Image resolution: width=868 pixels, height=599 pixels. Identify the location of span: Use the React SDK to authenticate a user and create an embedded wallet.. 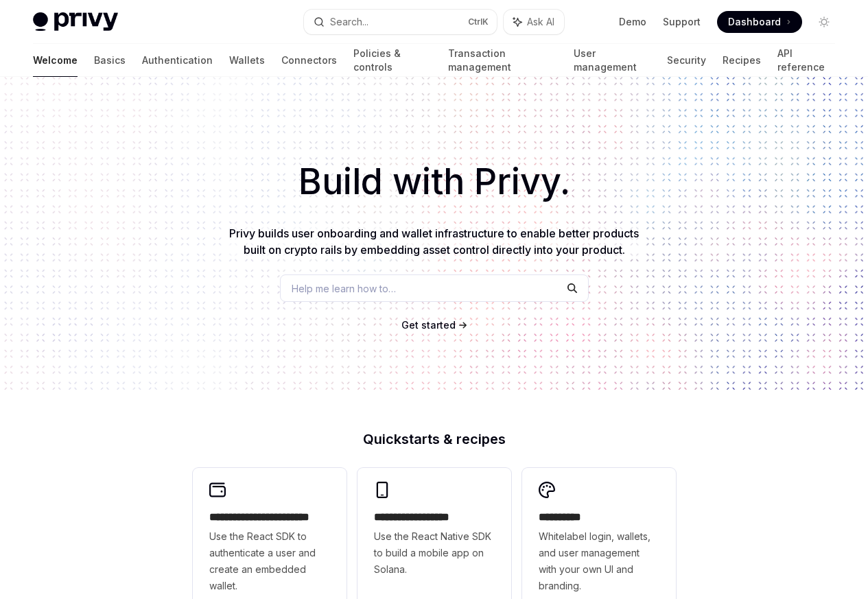
(269, 561).